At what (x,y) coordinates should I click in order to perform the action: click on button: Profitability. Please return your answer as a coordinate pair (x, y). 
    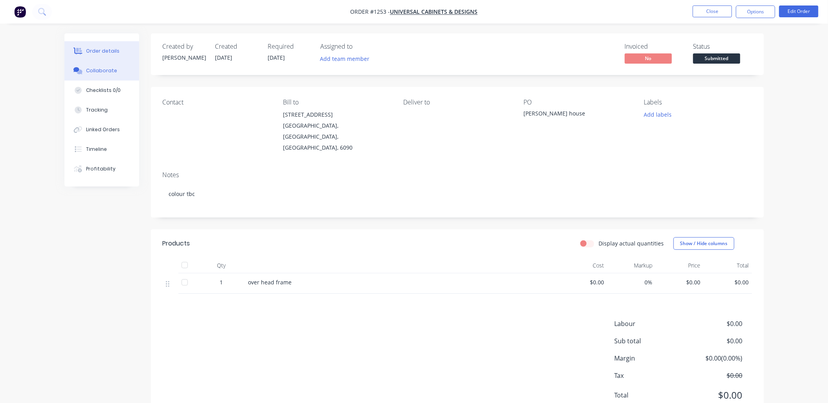
    Looking at the image, I should click on (102, 169).